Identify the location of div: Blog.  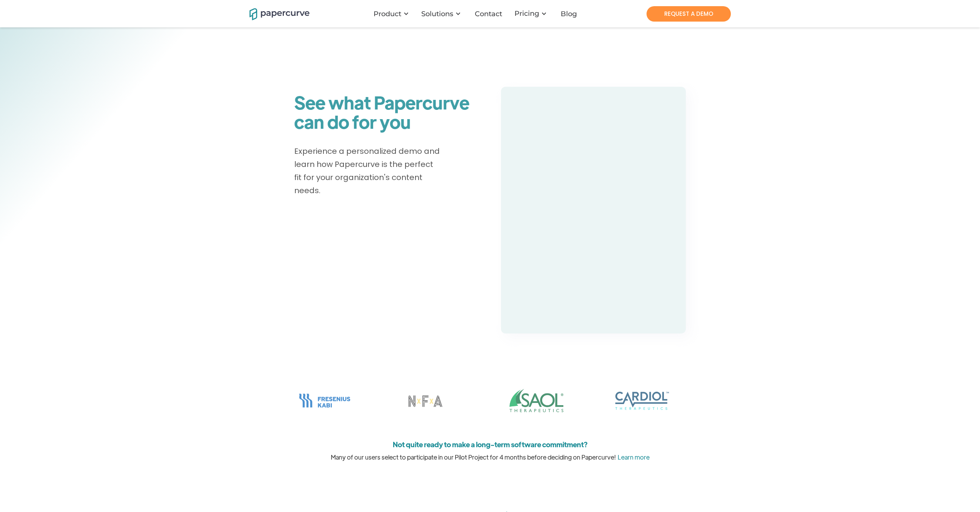
(569, 14).